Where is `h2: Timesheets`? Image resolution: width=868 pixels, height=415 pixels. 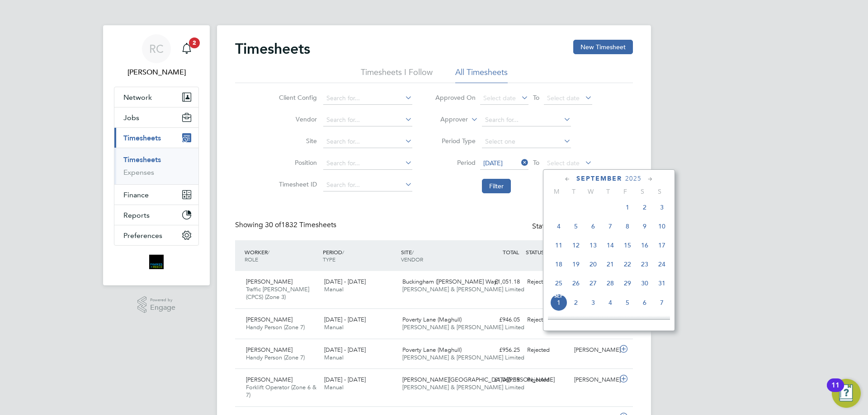
h2: Timesheets is located at coordinates (273, 49).